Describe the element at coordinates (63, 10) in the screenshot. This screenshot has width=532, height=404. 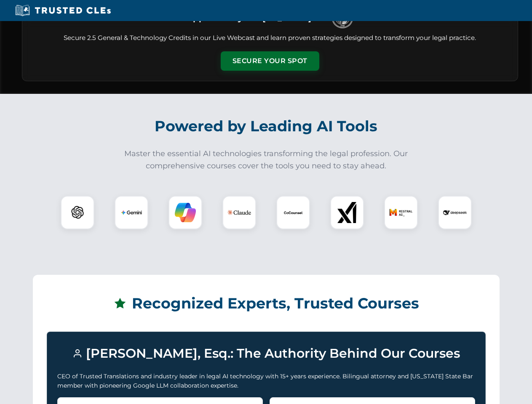
I see `img: Trusted CLEs` at that location.